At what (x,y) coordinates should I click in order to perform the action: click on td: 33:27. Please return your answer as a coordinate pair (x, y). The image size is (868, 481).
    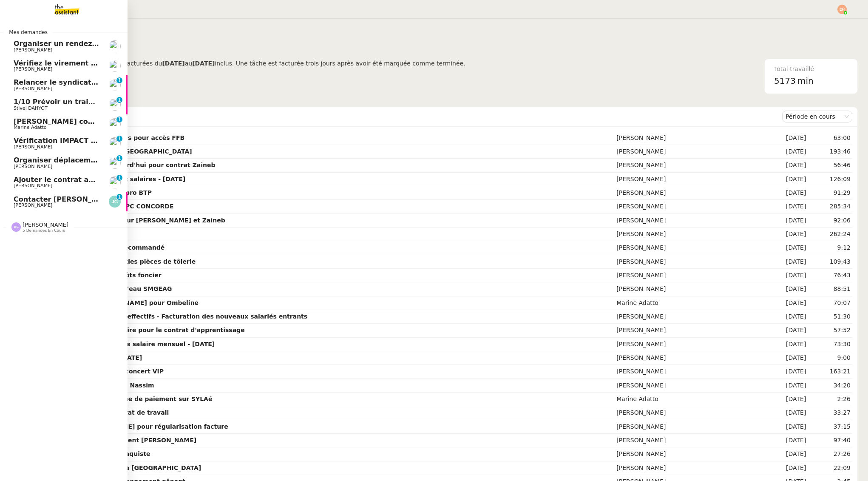
    Looking at the image, I should click on (830, 413).